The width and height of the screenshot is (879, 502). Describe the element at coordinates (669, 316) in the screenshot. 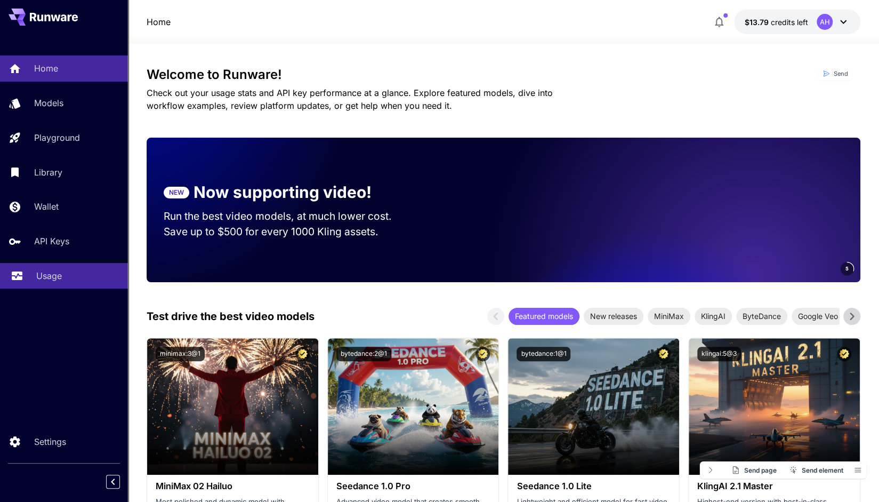

I see `span: MiniMax` at that location.